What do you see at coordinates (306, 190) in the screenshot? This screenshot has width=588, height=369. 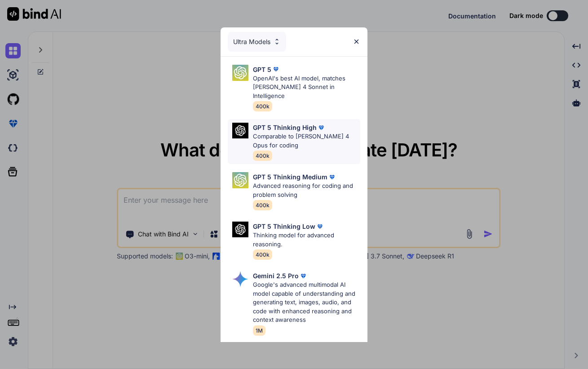 I see `p: Advanced reasoning for coding and problem solving` at bounding box center [306, 190].